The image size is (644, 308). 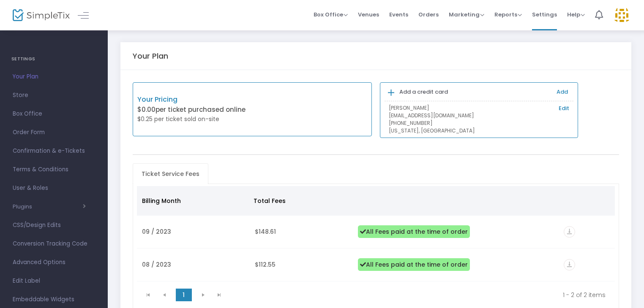 What do you see at coordinates (424, 91) in the screenshot?
I see `b: Add a credit card` at bounding box center [424, 91].